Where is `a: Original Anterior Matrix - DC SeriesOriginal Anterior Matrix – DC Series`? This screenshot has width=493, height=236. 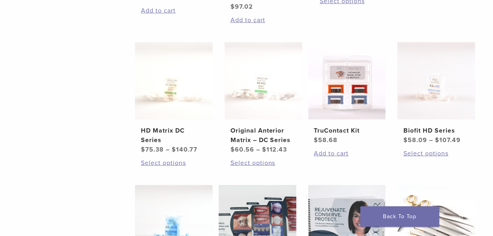 a: Original Anterior Matrix - DC SeriesOriginal Anterior Matrix – DC Series is located at coordinates (263, 98).